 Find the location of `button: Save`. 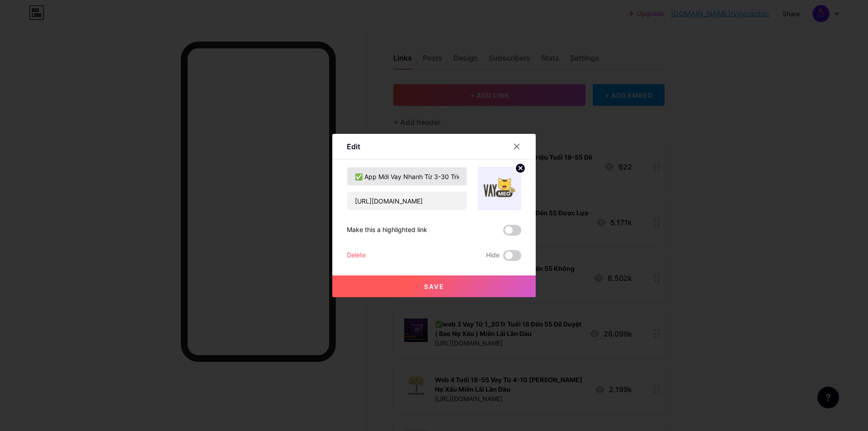

button: Save is located at coordinates (434, 286).